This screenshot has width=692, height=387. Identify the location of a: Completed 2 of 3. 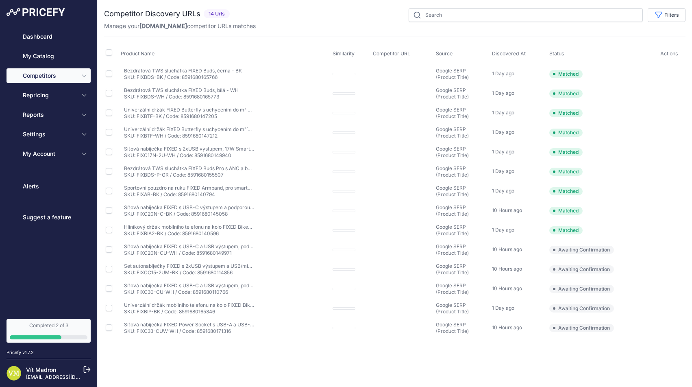
(48, 331).